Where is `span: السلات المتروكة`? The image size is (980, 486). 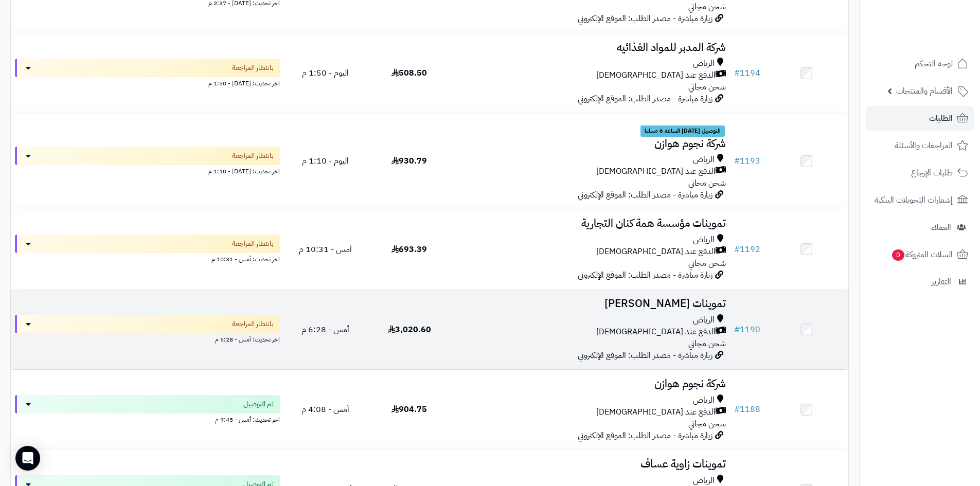
span: السلات المتروكة is located at coordinates (922, 254).